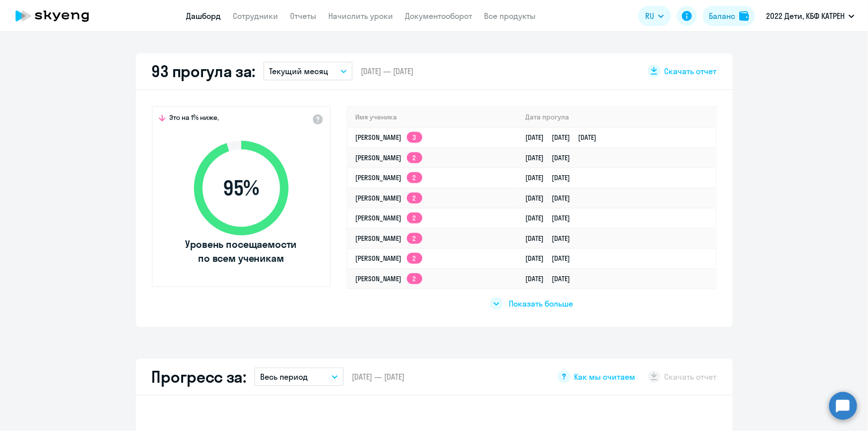 Image resolution: width=868 pixels, height=431 pixels. What do you see at coordinates (616, 117) in the screenshot?
I see `th: Дата прогула` at bounding box center [616, 117].